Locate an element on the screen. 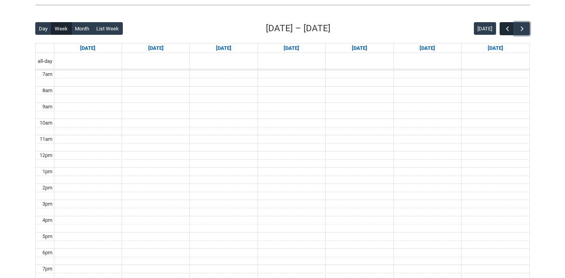  a: Go to December 9, 2025 is located at coordinates (223, 48).